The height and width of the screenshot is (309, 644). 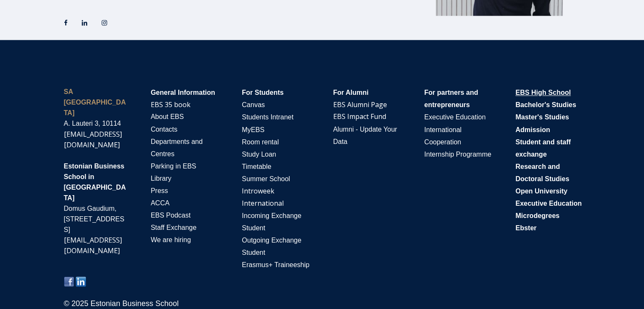 I want to click on span: Contacts, so click(x=164, y=129).